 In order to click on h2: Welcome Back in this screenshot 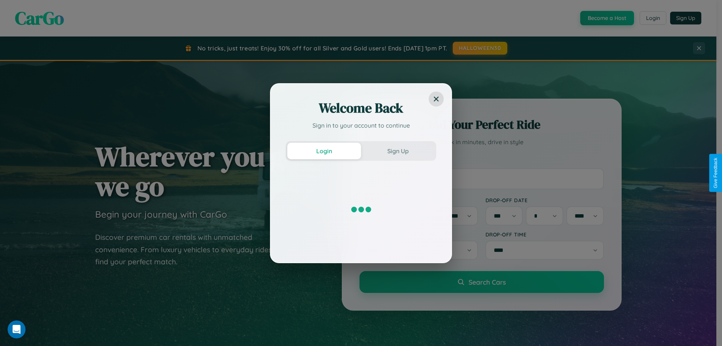, I will do `click(361, 108)`.